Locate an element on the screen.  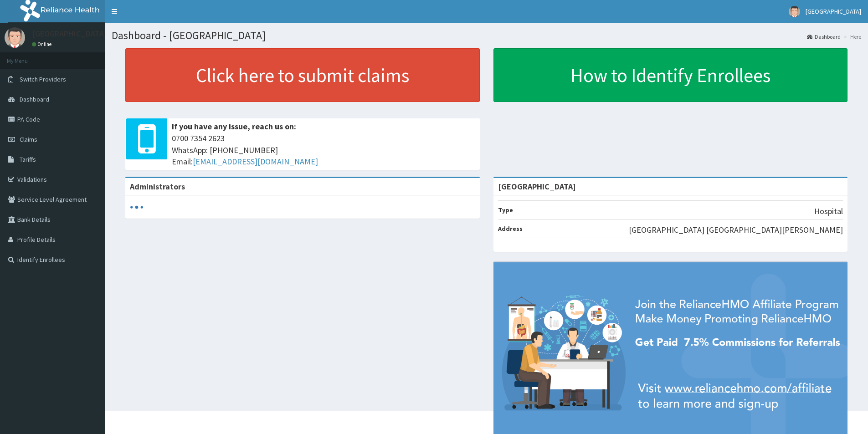
a: Click here to submit claims is located at coordinates (302, 75).